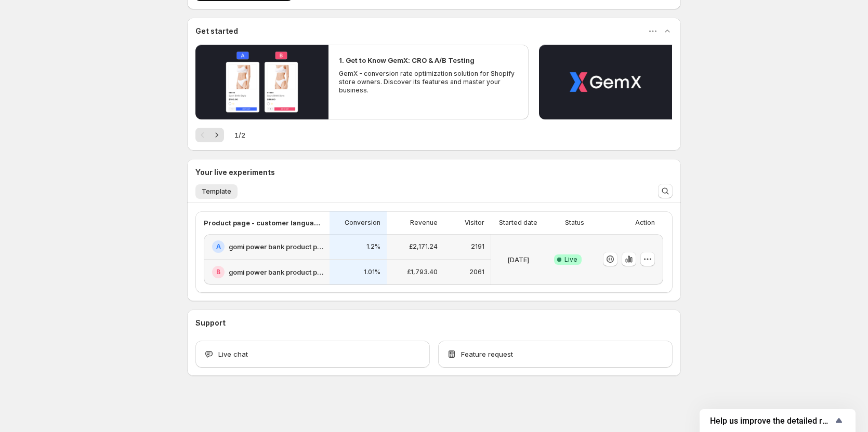  Describe the element at coordinates (362, 223) in the screenshot. I see `p: Conversion` at that location.